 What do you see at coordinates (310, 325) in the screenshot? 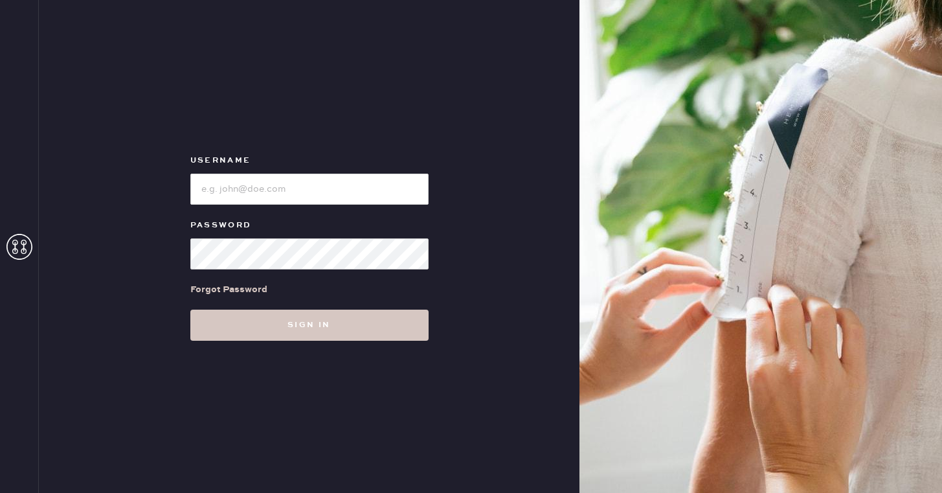
I see `button: Sign in` at bounding box center [310, 325].